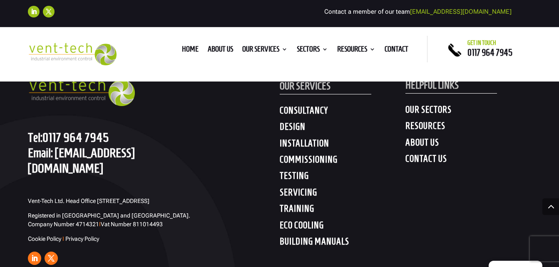  Describe the element at coordinates (343, 244) in the screenshot. I see `h4: BUILDING MANUALS` at that location.